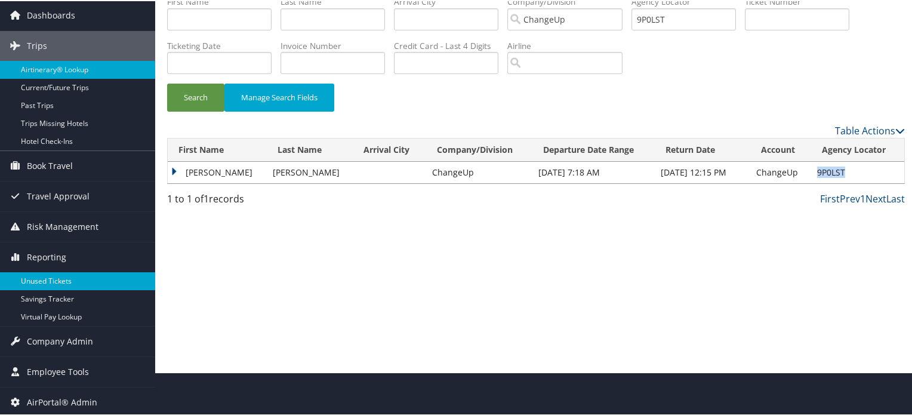  I want to click on div: 1 to 1 of records, so click(253, 201).